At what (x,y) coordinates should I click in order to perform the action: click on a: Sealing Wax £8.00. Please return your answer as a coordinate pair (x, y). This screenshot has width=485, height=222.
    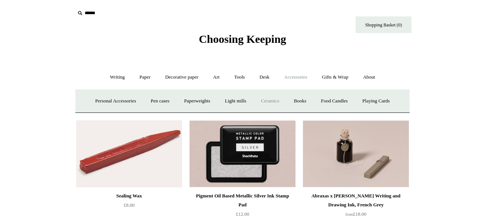
    Looking at the image, I should click on (129, 207).